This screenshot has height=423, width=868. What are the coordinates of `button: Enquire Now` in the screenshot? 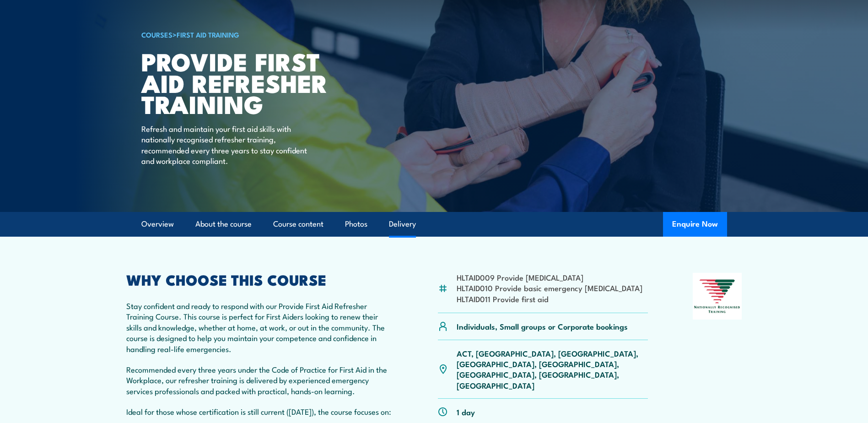 It's located at (695, 225).